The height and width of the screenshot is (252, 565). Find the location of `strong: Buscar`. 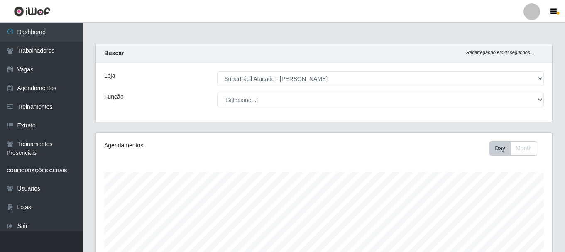

strong: Buscar is located at coordinates (114, 53).